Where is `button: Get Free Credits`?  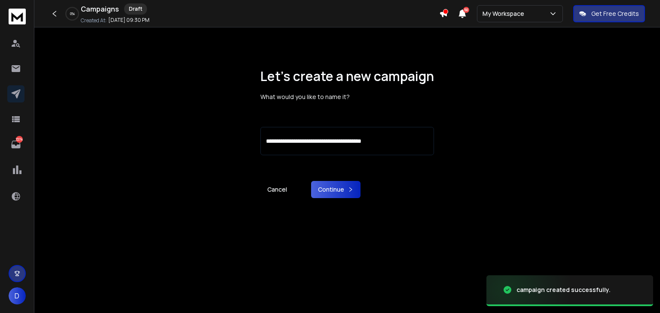
button: Get Free Credits is located at coordinates (609, 14).